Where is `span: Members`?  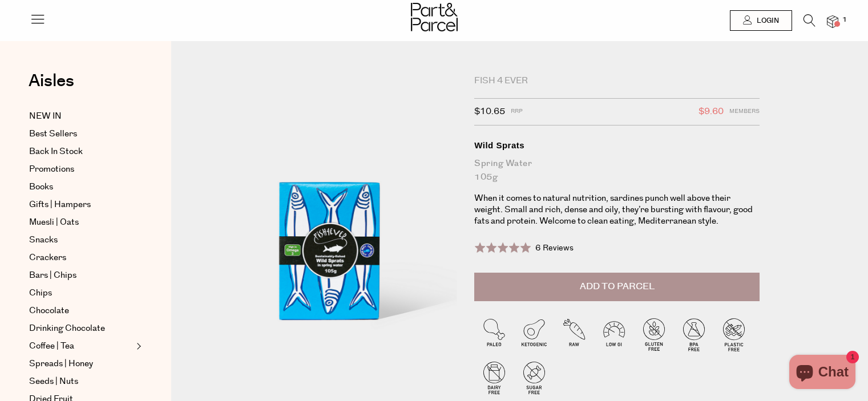
span: Members is located at coordinates (745, 112).